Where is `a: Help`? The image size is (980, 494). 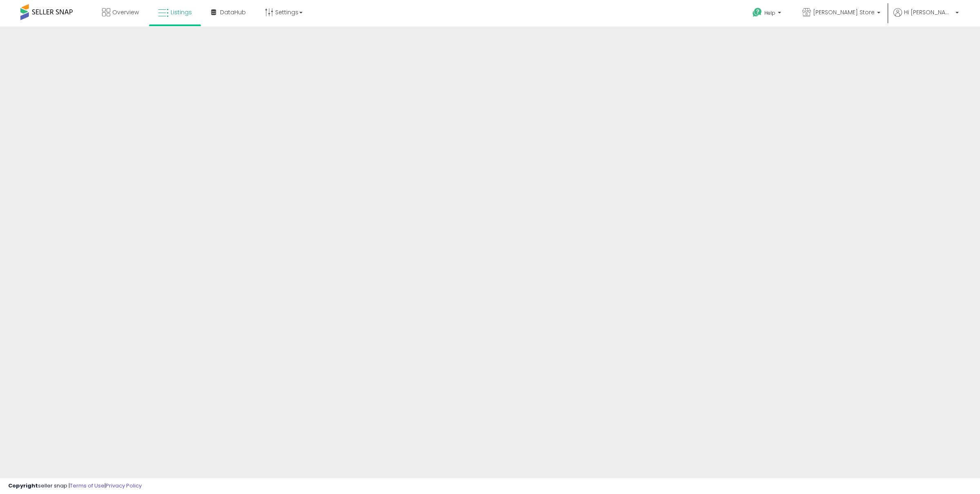 a: Help is located at coordinates (768, 14).